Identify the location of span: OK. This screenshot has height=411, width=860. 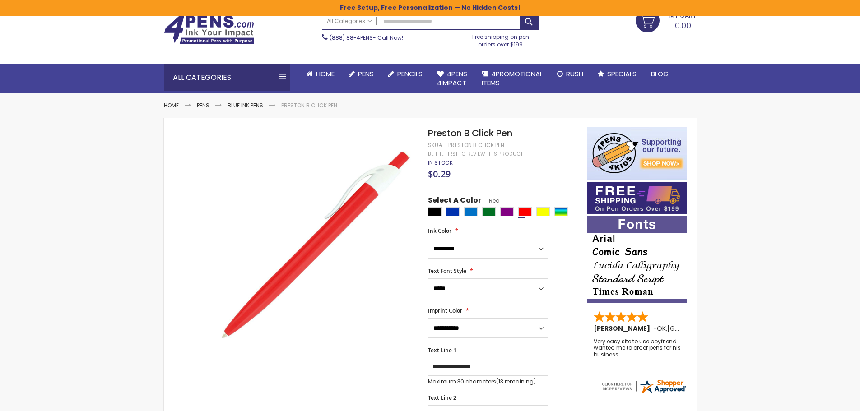
(662, 329).